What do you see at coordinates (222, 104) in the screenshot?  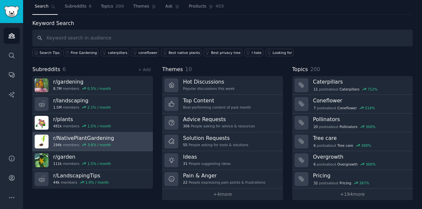 I see `a: Top ContentBest-performing content of past month` at bounding box center [222, 104].